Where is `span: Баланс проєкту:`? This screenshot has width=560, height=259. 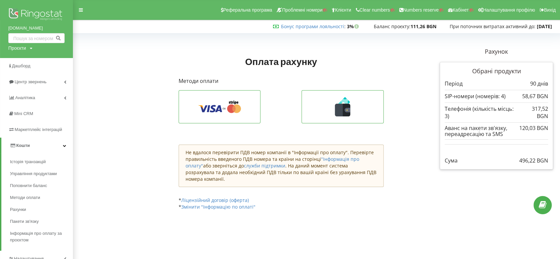
span: Баланс проєкту: is located at coordinates (392, 26).